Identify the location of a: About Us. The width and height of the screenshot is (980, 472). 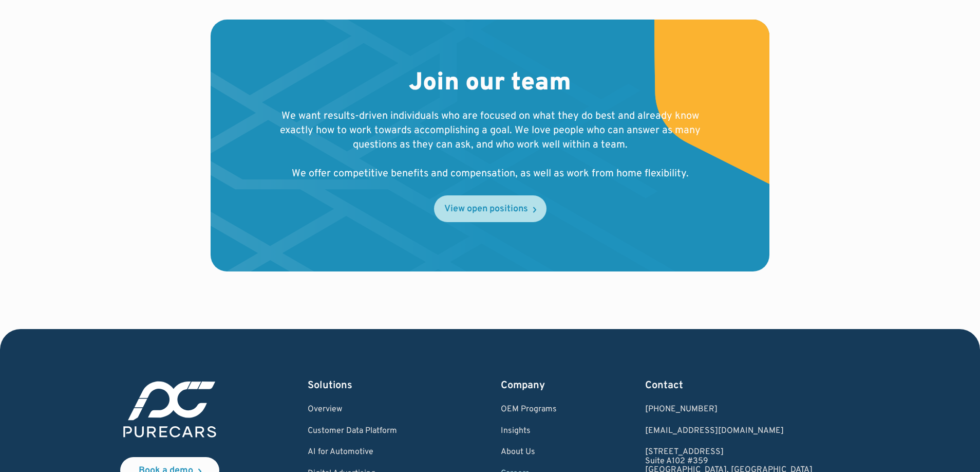
(529, 453).